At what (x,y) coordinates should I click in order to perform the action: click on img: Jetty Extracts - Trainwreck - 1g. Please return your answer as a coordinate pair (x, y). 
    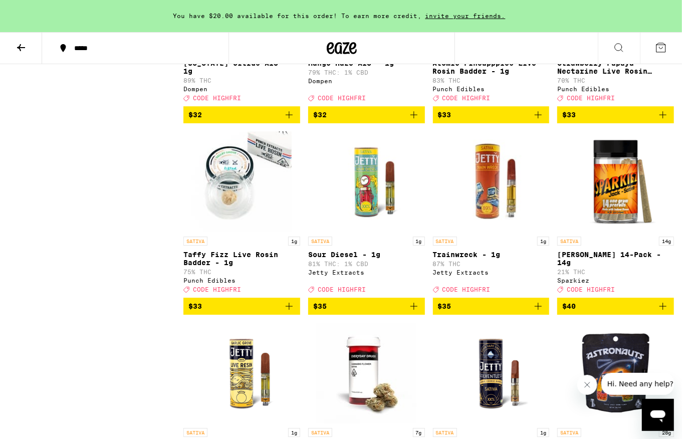
    Looking at the image, I should click on (491, 181).